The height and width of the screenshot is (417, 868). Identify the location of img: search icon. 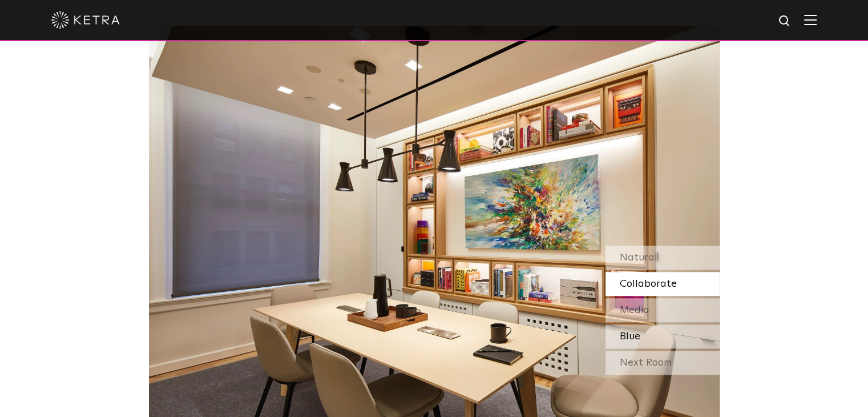
(785, 21).